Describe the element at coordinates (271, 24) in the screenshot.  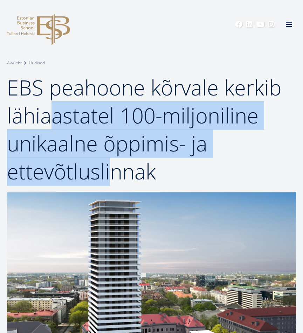
I see `a: Instagram` at that location.